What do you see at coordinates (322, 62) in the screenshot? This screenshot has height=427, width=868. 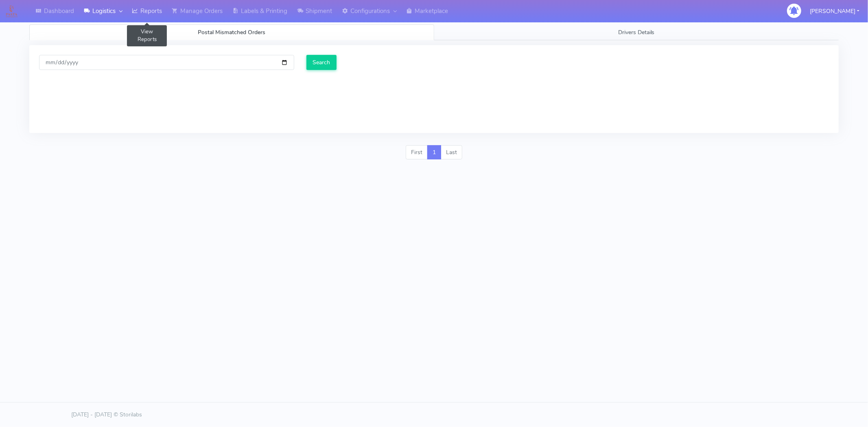 I see `input: Search` at bounding box center [322, 62].